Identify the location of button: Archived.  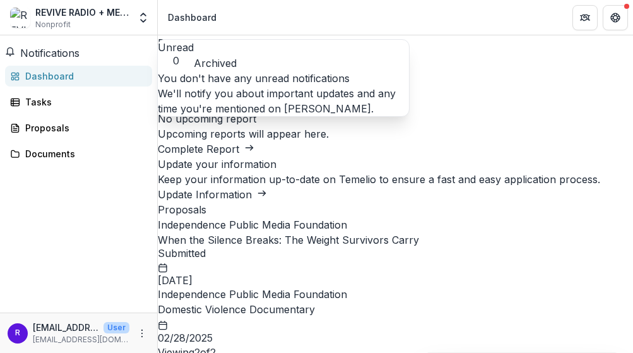
(215, 63).